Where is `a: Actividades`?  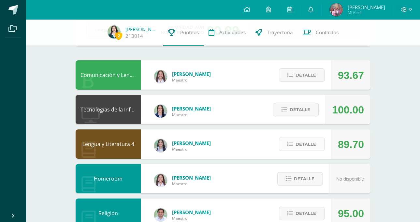 a: Actividades is located at coordinates (227, 33).